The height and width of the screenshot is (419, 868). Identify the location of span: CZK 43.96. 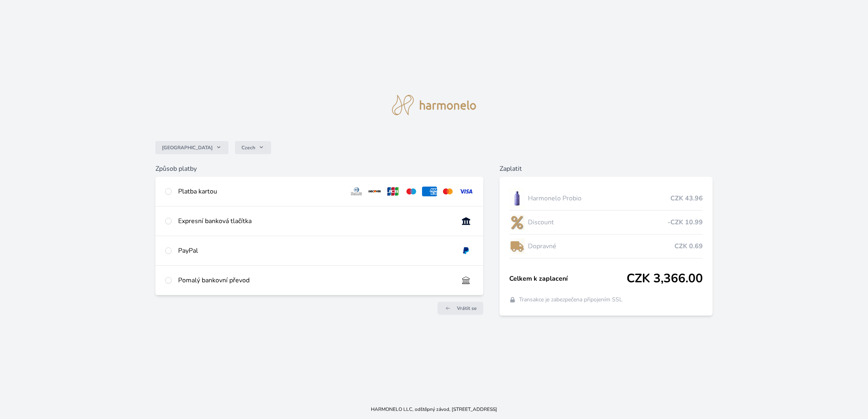
(687, 198).